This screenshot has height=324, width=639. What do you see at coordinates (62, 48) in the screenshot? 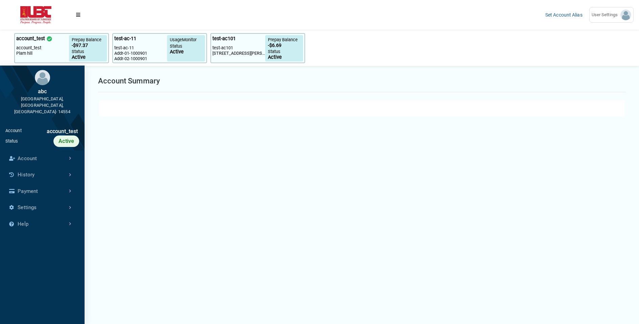
I see `button: account_test selected account_test Plam hill Prepay Balance -$97.37 Status Active` at bounding box center [62, 48].